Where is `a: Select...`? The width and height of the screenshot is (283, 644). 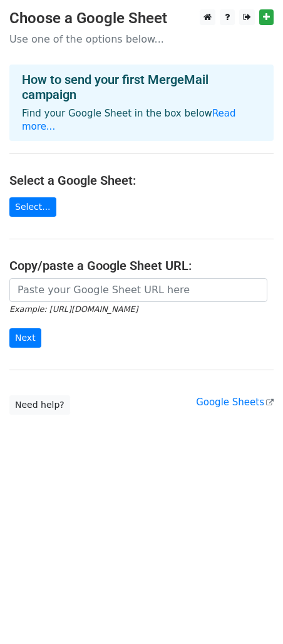
a: Select... is located at coordinates (32, 207).